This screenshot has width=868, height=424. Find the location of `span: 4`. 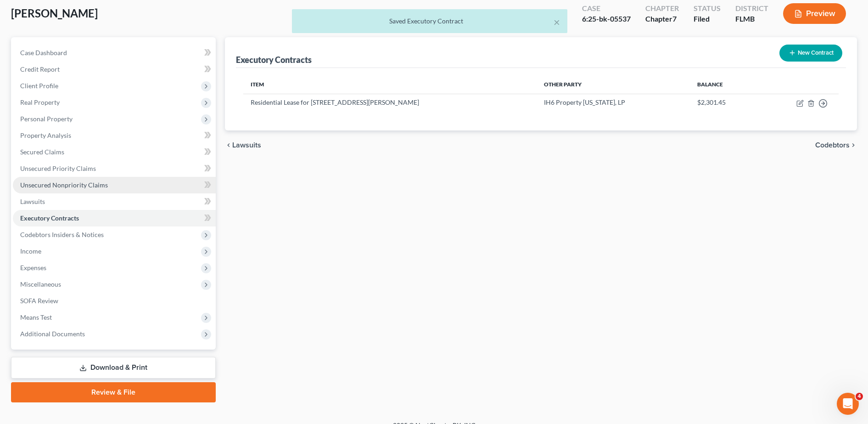

span: 4 is located at coordinates (860, 397).